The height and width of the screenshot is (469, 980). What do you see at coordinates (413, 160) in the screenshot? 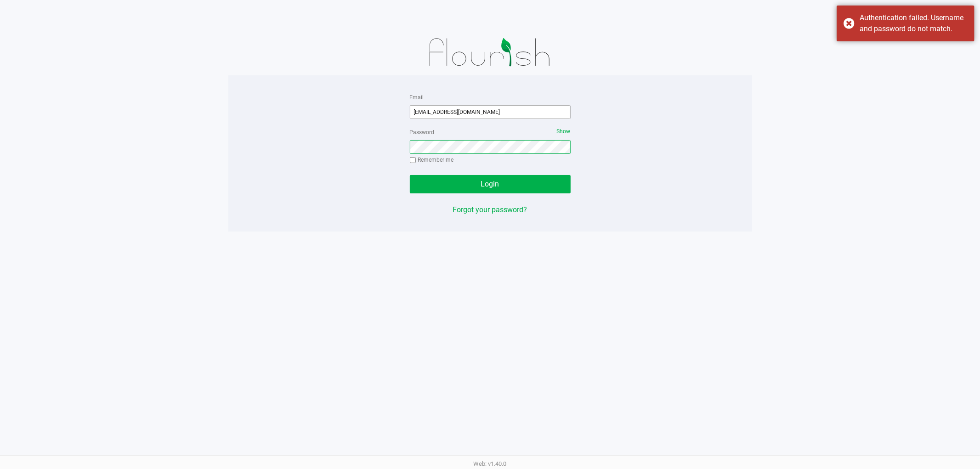
I see `input: Remember me` at bounding box center [413, 160].